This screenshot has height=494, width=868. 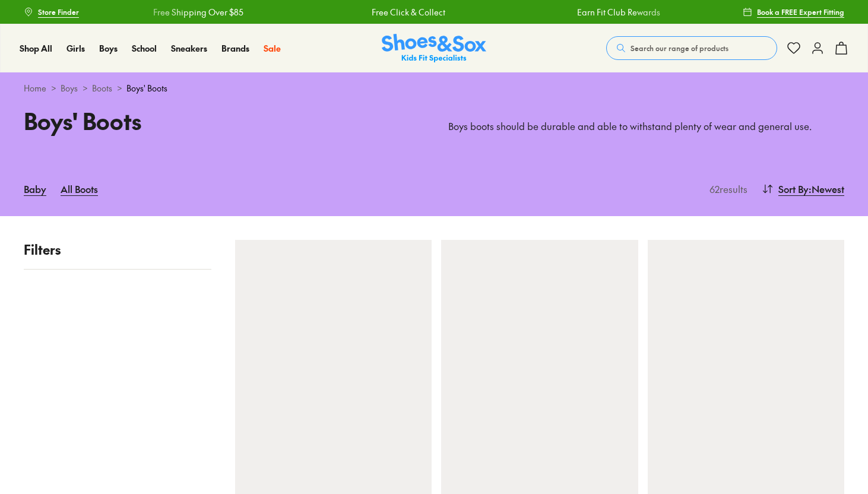 What do you see at coordinates (75, 48) in the screenshot?
I see `span: Girls` at bounding box center [75, 48].